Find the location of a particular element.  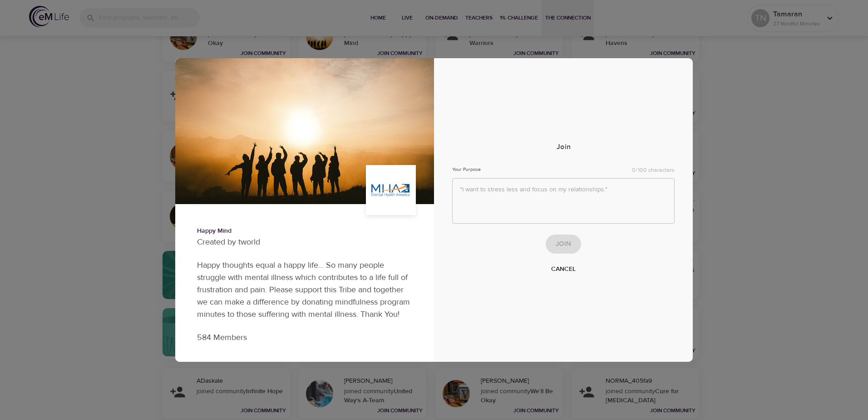

p: 584 Members is located at coordinates (304, 337).